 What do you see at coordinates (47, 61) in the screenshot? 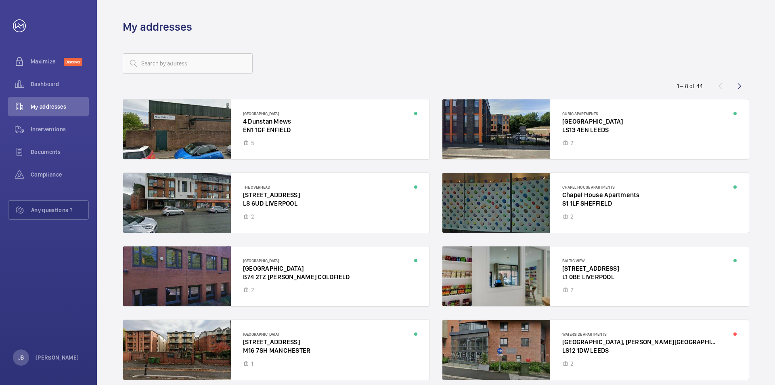
I see `span: Maximize` at bounding box center [47, 61].